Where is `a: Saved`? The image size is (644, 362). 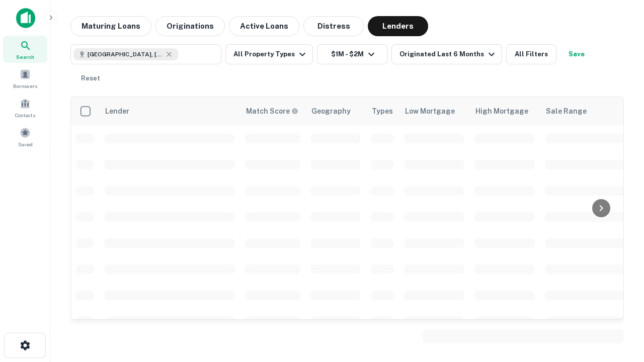
a: Saved is located at coordinates (25, 137).